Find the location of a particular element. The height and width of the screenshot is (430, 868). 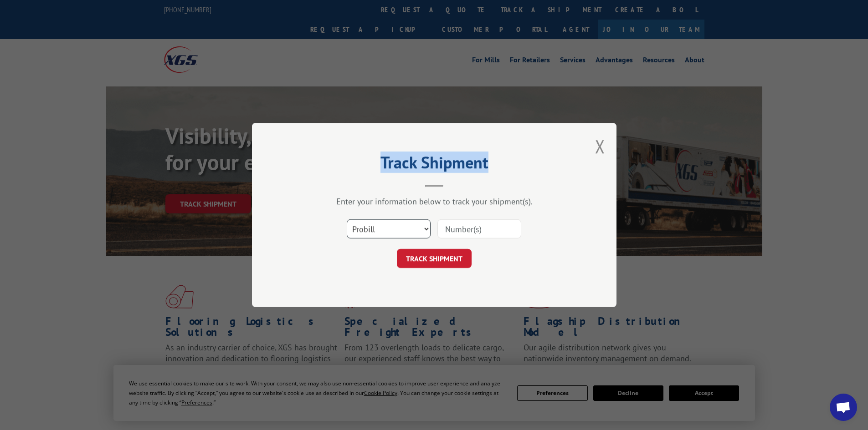

input: Number(s) is located at coordinates (479, 229).